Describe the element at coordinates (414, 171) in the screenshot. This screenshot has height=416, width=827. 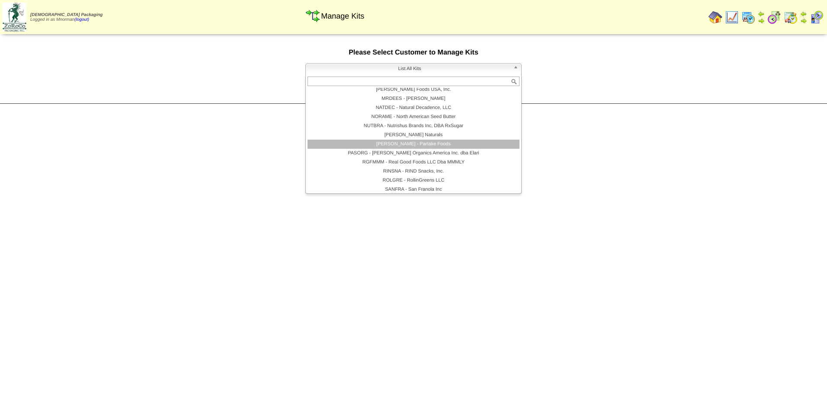
I see `li: RINSNA - RIND Snacks, Inc.` at that location.